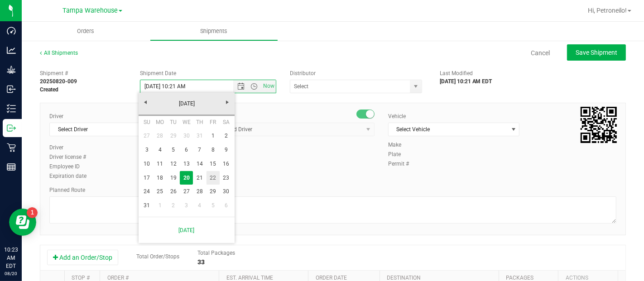 This screenshot has width=644, height=281. What do you see at coordinates (214, 31) in the screenshot?
I see `a: Shipments` at bounding box center [214, 31].